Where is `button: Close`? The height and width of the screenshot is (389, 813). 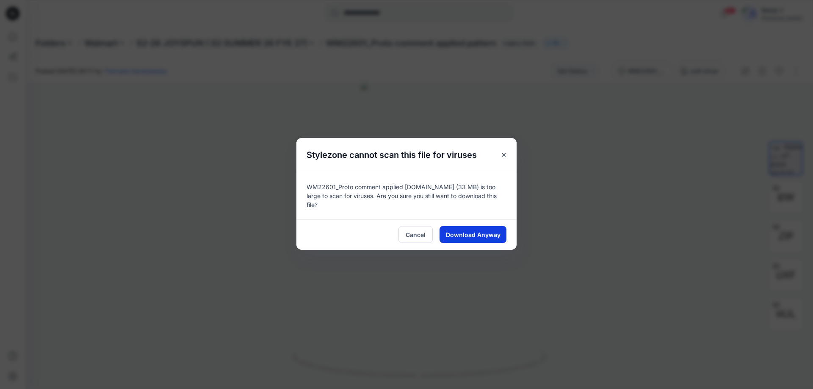
button: Close is located at coordinates (504, 155).